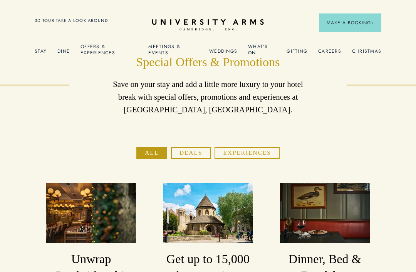 Image resolution: width=416 pixels, height=272 pixels. Describe the element at coordinates (372, 23) in the screenshot. I see `img: Arrow icon` at that location.